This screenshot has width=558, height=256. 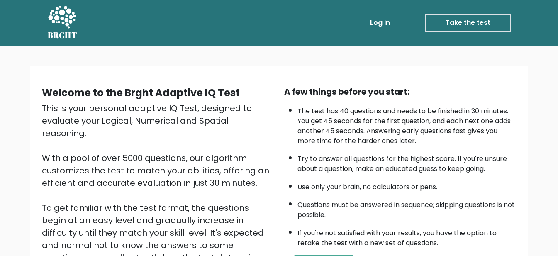 What do you see at coordinates (468, 23) in the screenshot?
I see `a: Take the test` at bounding box center [468, 23].